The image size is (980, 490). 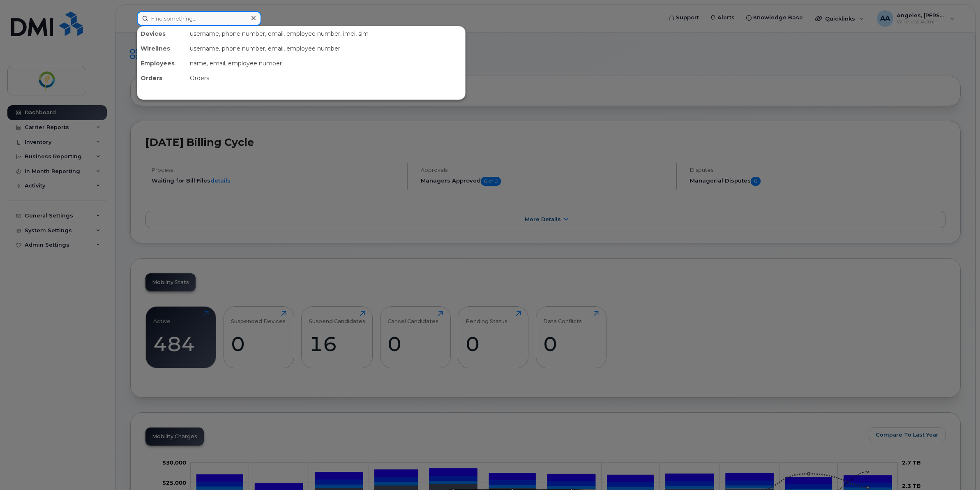 What do you see at coordinates (326, 63) in the screenshot?
I see `div: name, email, employee number` at bounding box center [326, 63].